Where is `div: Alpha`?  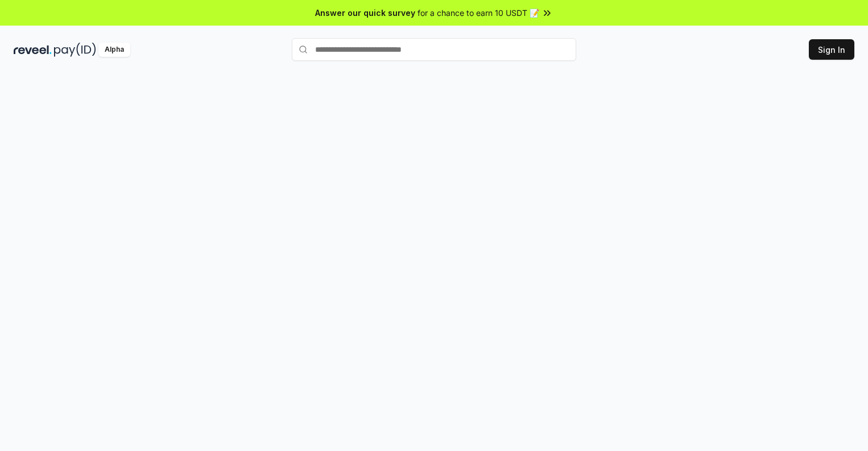
div: Alpha is located at coordinates (115, 49).